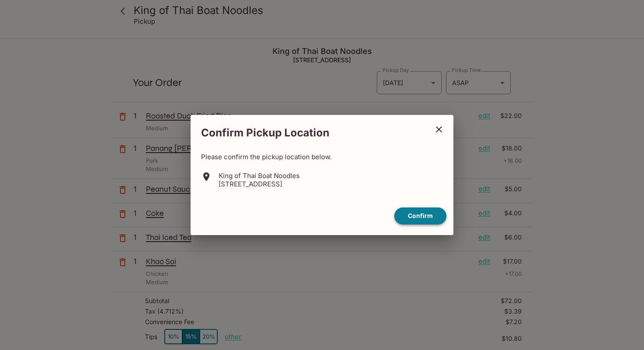 This screenshot has width=644, height=350. I want to click on p: King of Thai Boat Noodles, so click(259, 176).